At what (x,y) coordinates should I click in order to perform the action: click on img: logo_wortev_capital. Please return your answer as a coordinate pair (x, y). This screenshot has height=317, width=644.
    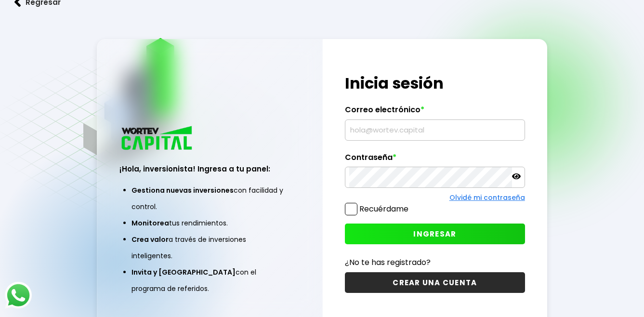
    Looking at the image, I should click on (157, 139).